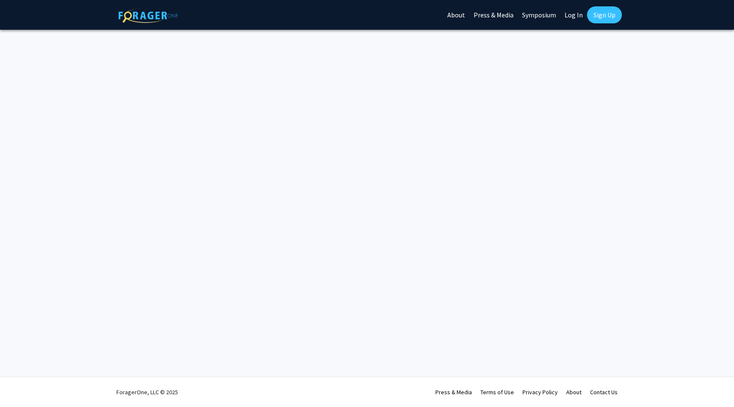  I want to click on a: Privacy Policy, so click(540, 392).